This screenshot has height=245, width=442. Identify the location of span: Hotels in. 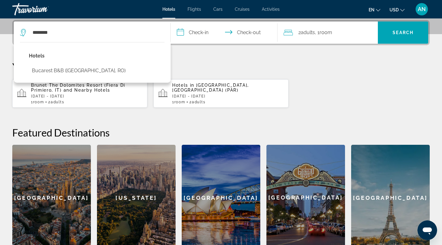
(183, 85).